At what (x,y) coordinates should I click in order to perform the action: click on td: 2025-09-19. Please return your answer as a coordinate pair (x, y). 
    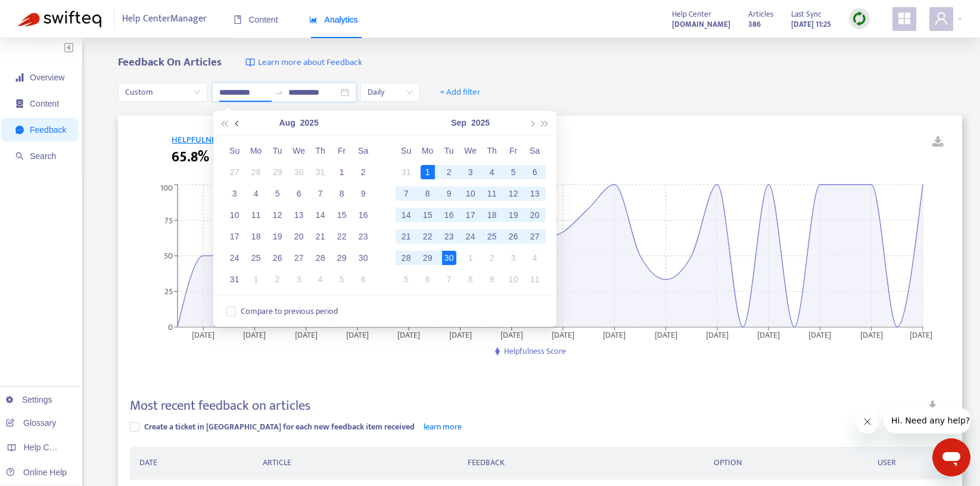
    Looking at the image, I should click on (513, 215).